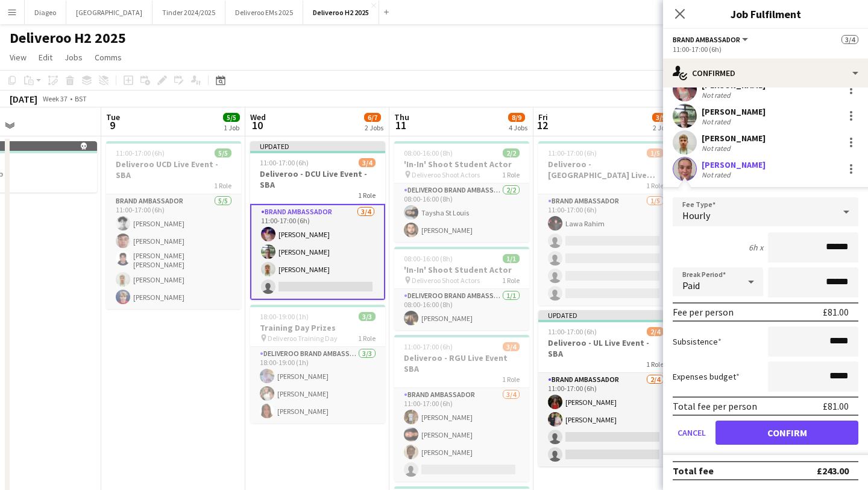  What do you see at coordinates (367, 316) in the screenshot?
I see `span: 3/3` at bounding box center [367, 316].